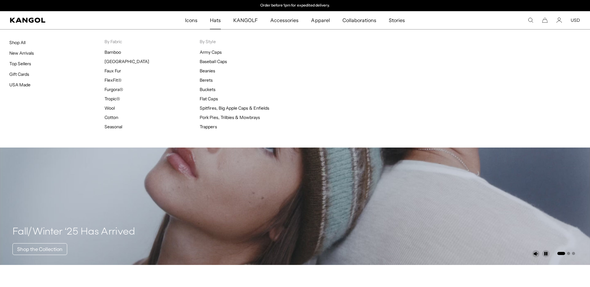 This screenshot has height=287, width=590. I want to click on a: Stories, so click(397, 20).